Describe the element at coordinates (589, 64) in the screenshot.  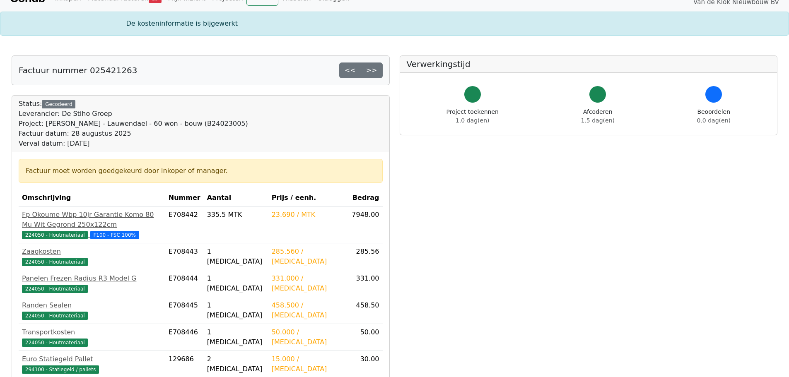
I see `h5: Verwerkingstijd` at that location.